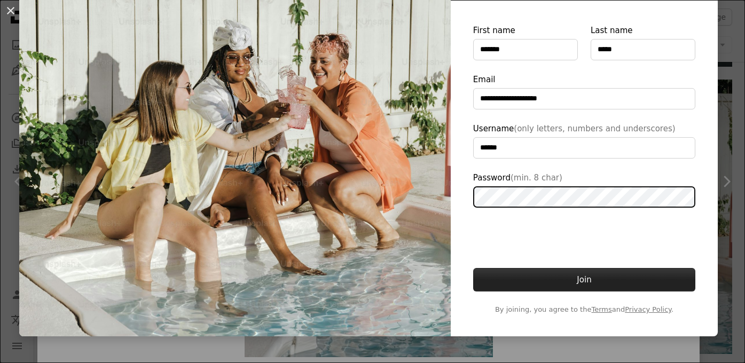 This screenshot has height=363, width=745. What do you see at coordinates (536, 178) in the screenshot?
I see `span: (min. 8 char)` at bounding box center [536, 178].